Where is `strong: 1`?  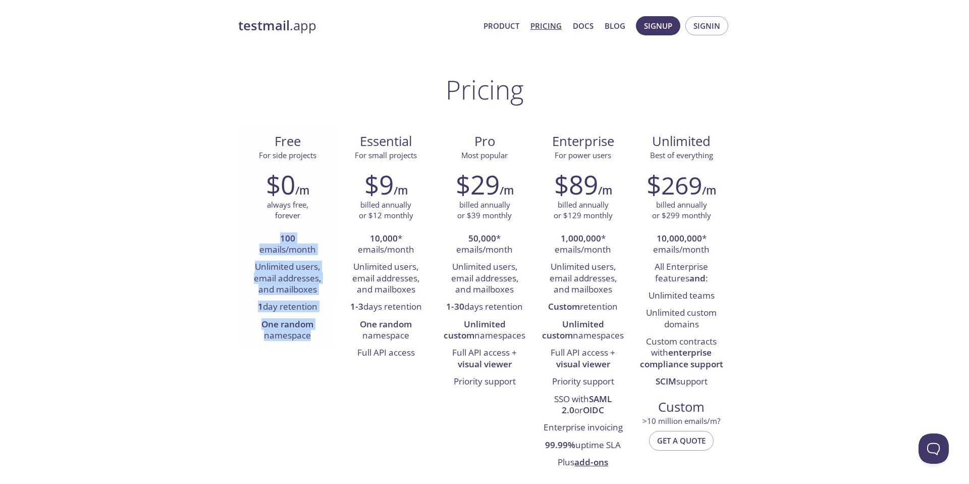 strong: 1 is located at coordinates (261, 306).